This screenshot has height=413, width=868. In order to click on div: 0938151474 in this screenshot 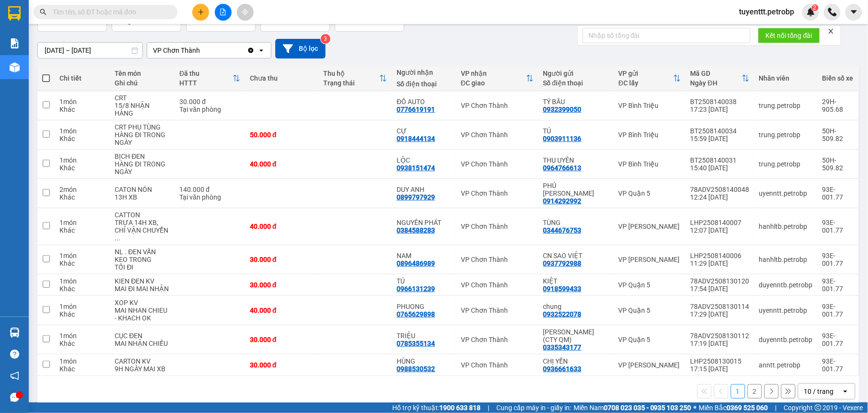, I will do `click(416, 168)`.